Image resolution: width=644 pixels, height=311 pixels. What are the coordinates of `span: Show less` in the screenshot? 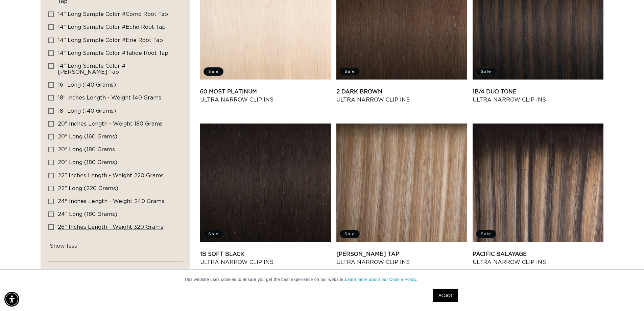 It's located at (62, 246).